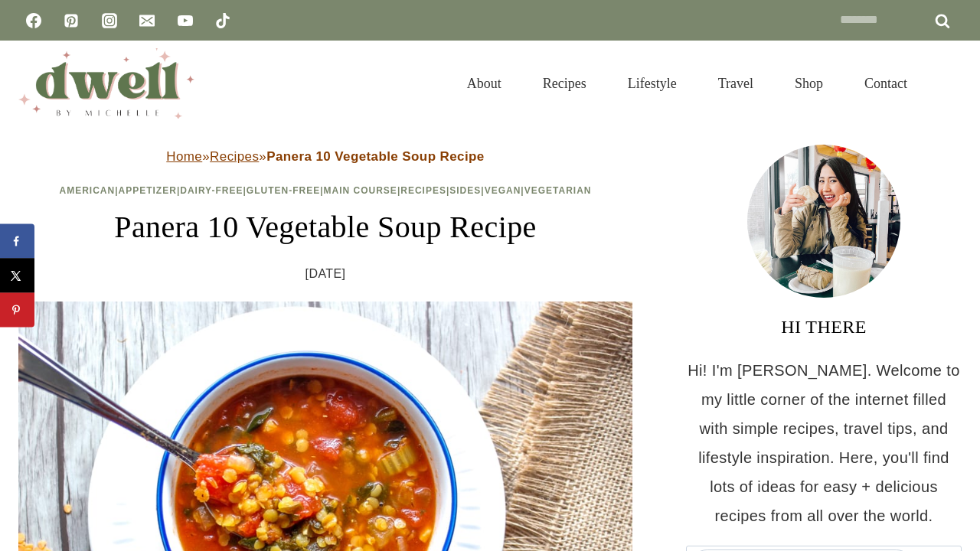  I want to click on a: Facebook, so click(33, 20).